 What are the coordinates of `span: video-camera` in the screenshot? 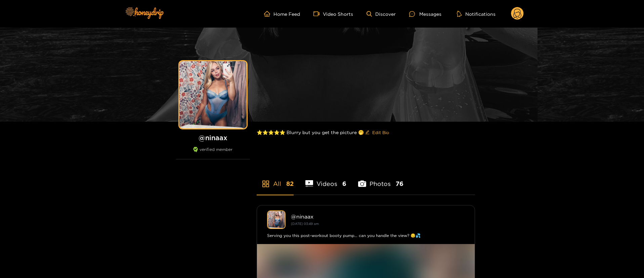 It's located at (318, 14).